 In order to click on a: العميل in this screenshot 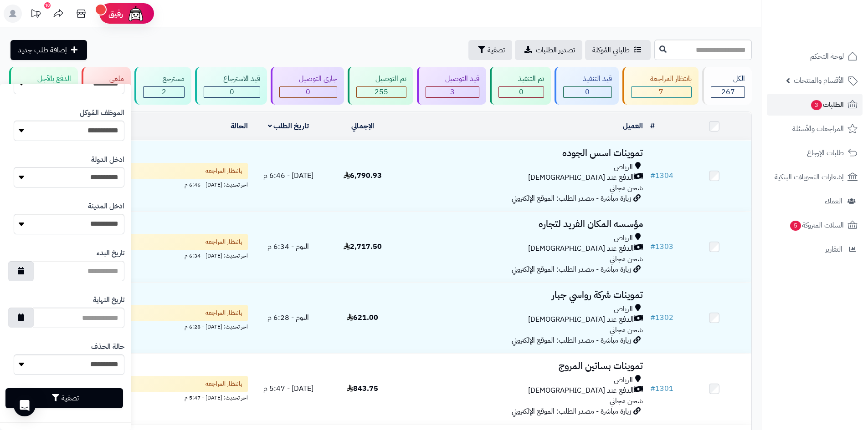, I will do `click(633, 126)`.